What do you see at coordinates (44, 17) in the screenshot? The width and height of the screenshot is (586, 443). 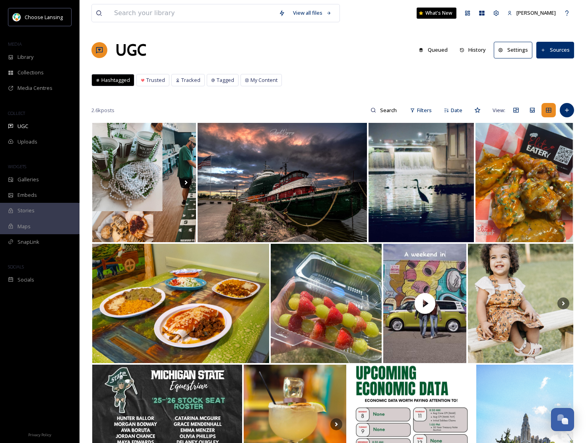 I see `span: Choose Lansing` at bounding box center [44, 17].